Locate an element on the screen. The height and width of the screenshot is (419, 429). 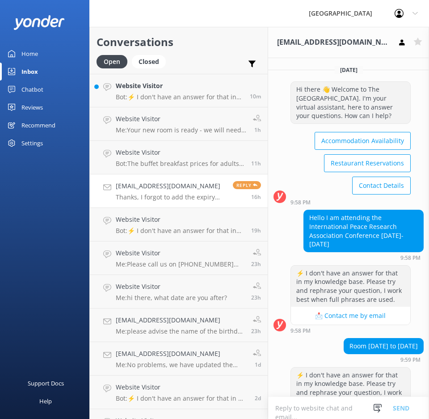
p: Thanks, I forgot to add the expiry date, let me resend the email, with thanks is located at coordinates (171, 197).